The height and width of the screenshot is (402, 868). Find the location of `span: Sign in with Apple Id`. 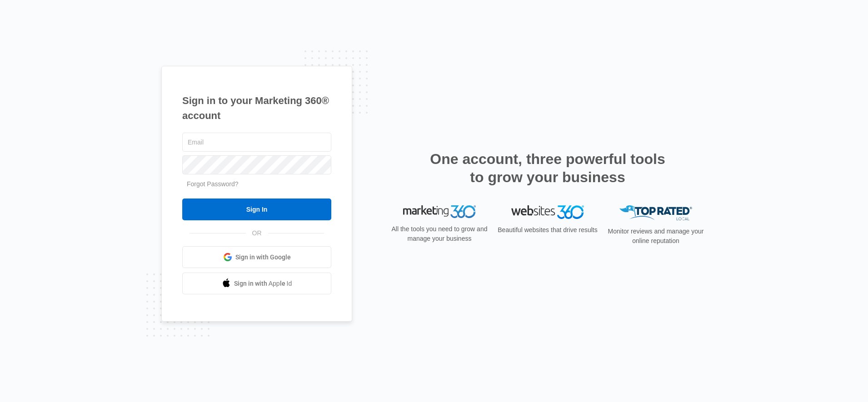

span: Sign in with Apple Id is located at coordinates (263, 284).